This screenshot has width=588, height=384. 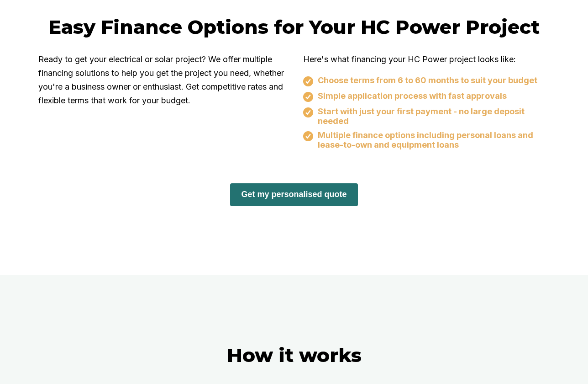 I want to click on div: Start with just your first payment - no large deposit needed, so click(x=426, y=116).